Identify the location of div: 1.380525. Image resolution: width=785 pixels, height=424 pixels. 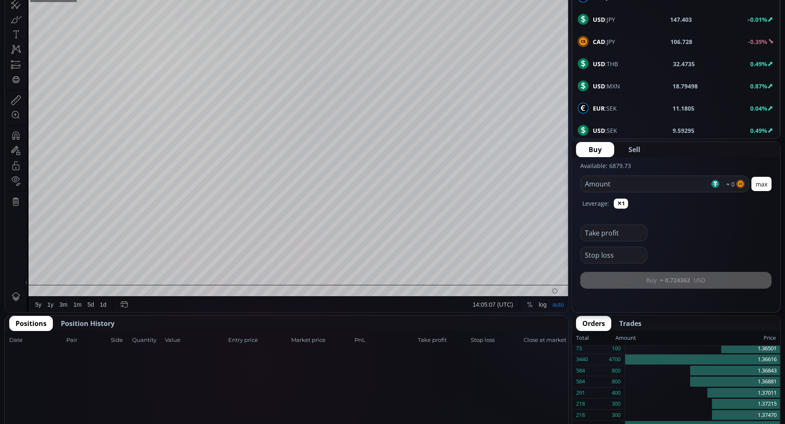
(244, 23).